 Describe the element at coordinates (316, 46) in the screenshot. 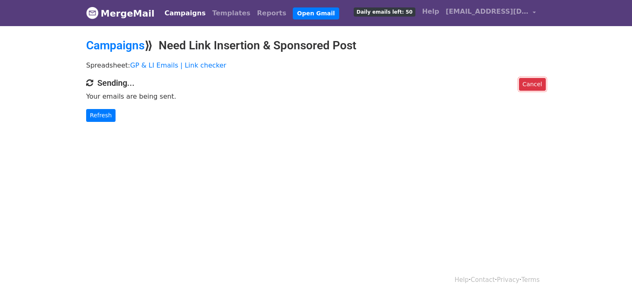

I see `h2: ⟫ Need Link Insertion & Sponsored Post` at that location.